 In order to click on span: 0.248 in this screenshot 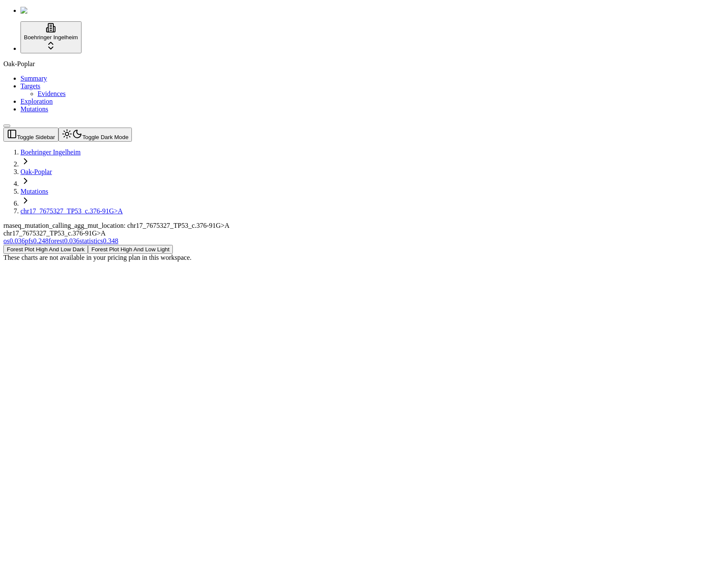, I will do `click(41, 241)`.